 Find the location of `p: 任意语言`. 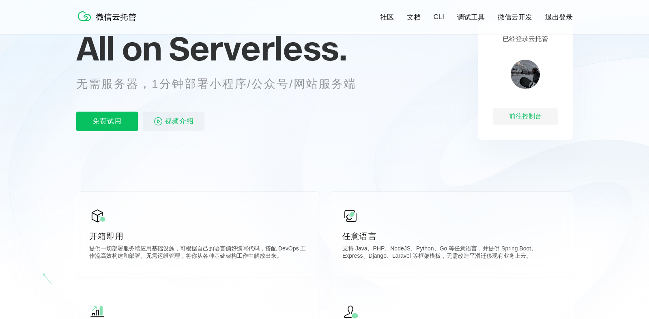

p: 任意语言 is located at coordinates (451, 236).